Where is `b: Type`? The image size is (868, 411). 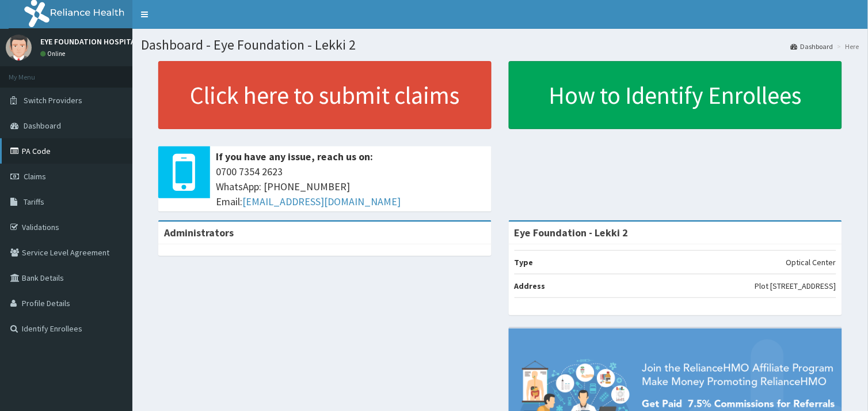
b: Type is located at coordinates (524, 262).